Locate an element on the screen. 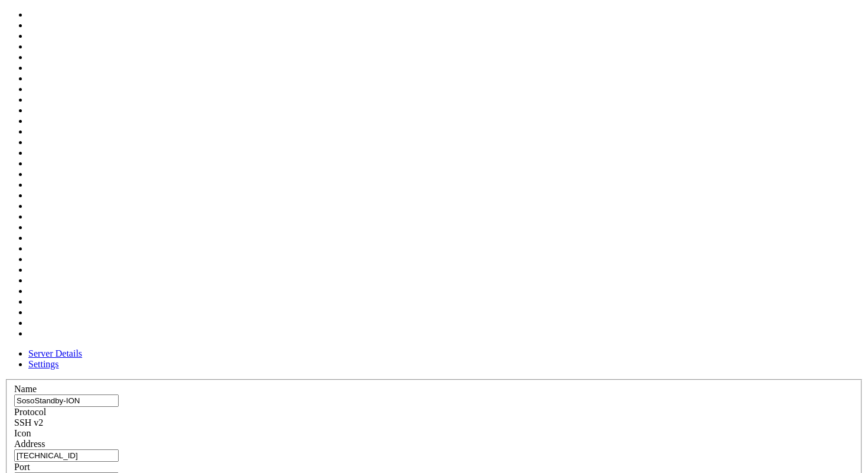 The image size is (868, 473). span: Settings is located at coordinates (44, 364).